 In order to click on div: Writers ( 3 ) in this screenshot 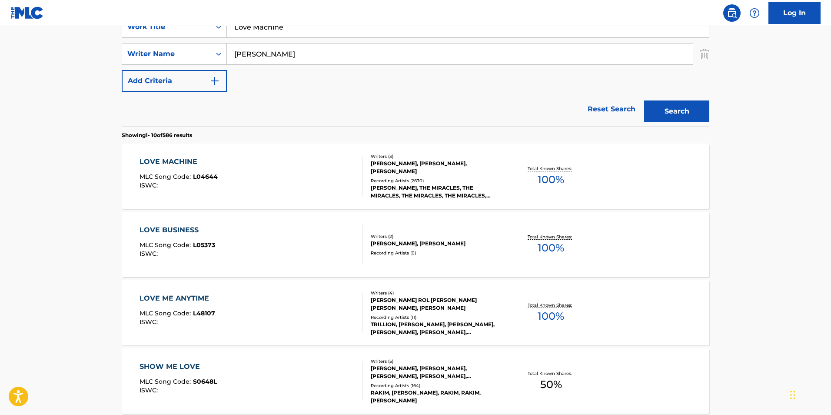, I will do `click(436, 156)`.